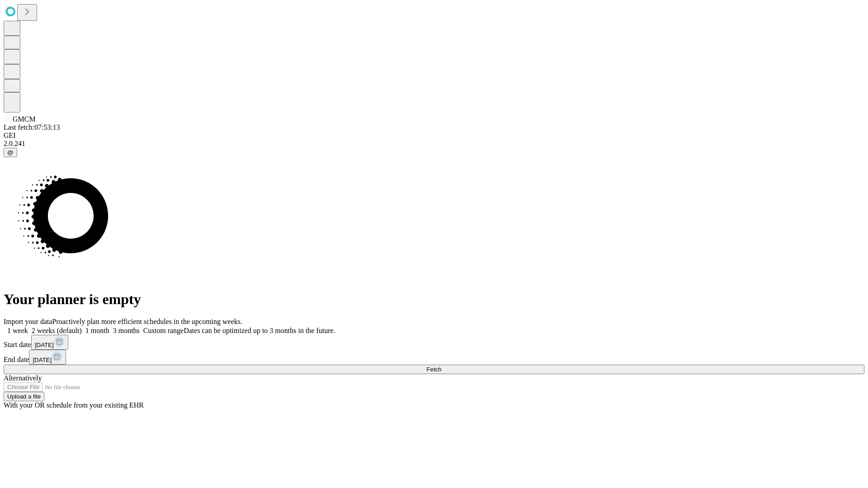  What do you see at coordinates (434, 299) in the screenshot?
I see `h1: Your planner is empty` at bounding box center [434, 299].